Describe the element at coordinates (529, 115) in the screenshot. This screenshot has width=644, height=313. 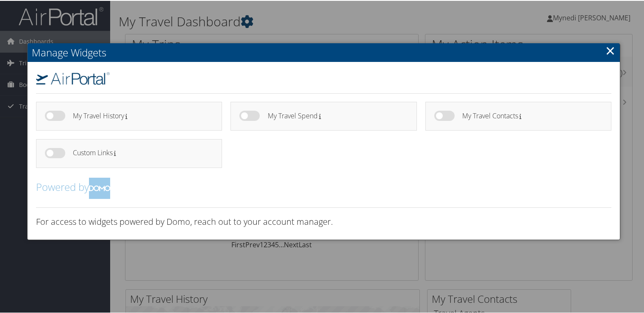
I see `h4: My Travel Contacts` at that location.